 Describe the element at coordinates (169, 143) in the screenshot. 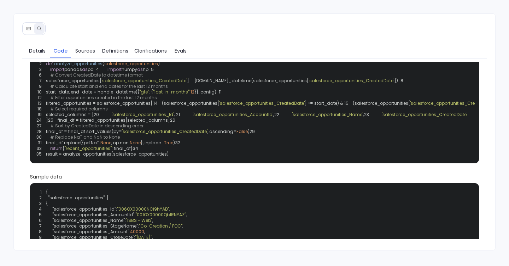

I see `span: True` at that location.